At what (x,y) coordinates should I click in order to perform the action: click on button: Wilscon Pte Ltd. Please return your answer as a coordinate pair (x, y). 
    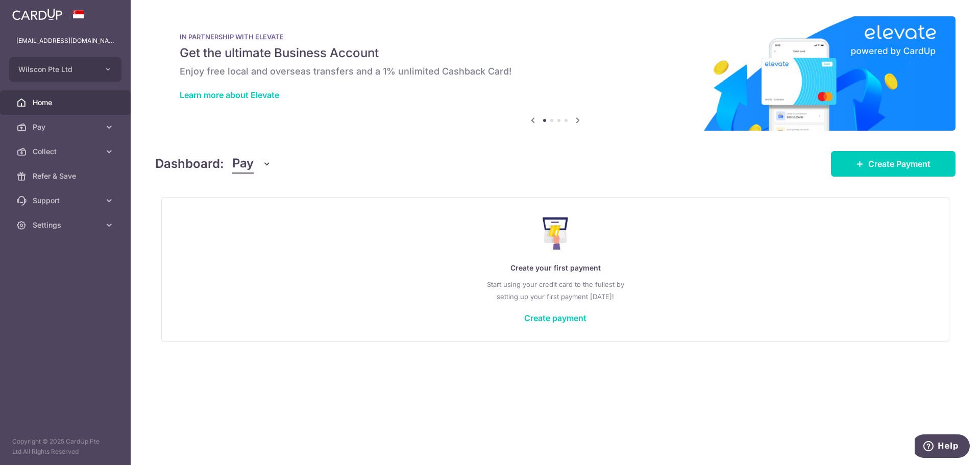
    Looking at the image, I should click on (65, 69).